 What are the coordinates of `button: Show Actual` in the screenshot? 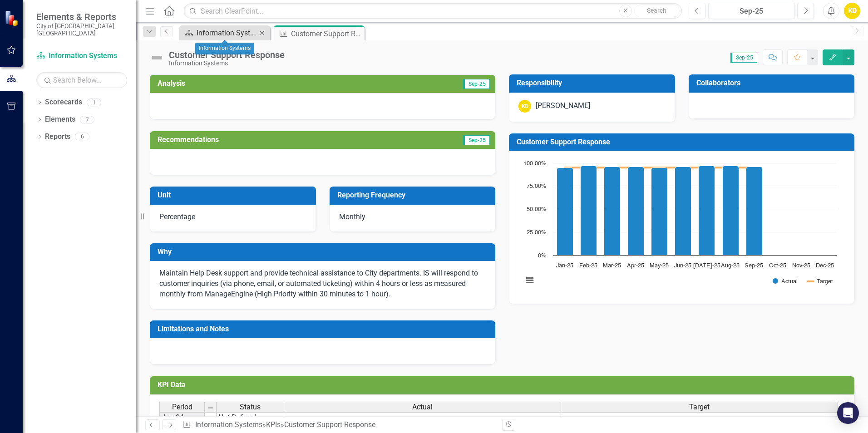 It's located at (785, 281).